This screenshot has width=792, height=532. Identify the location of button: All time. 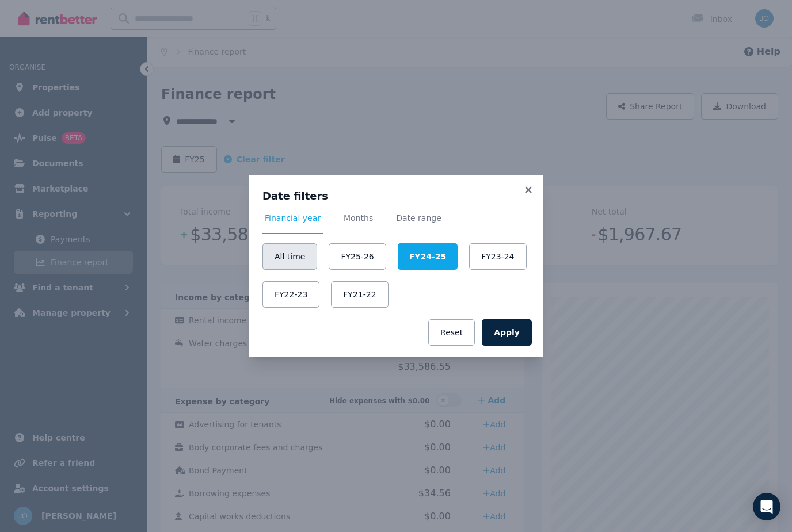
(289, 256).